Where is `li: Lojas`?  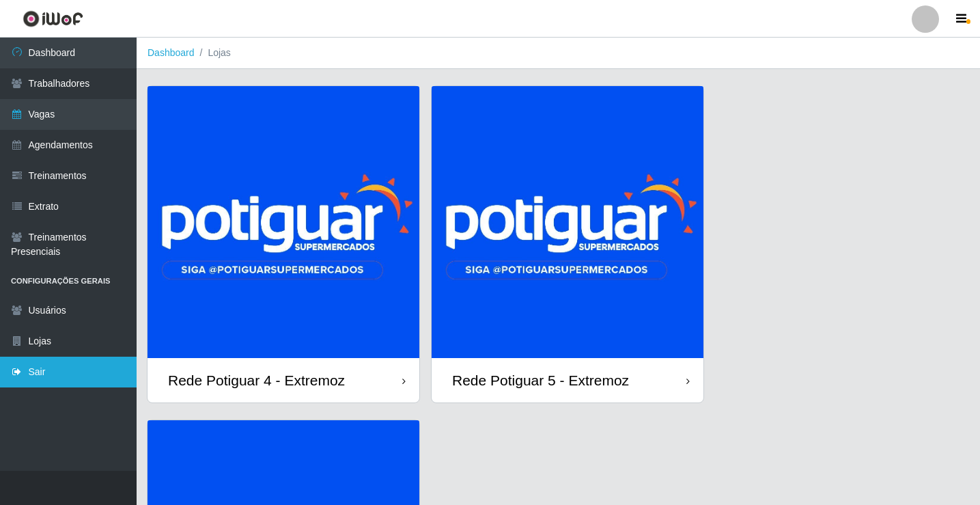 li: Lojas is located at coordinates (212, 53).